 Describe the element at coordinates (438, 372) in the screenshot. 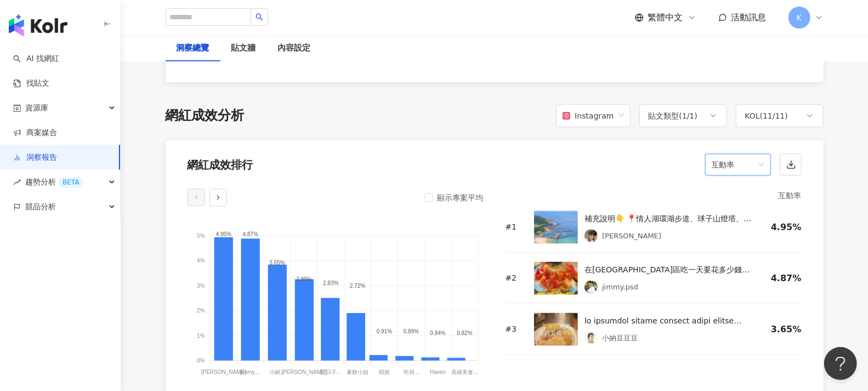

I see `tspan: Haven` at that location.